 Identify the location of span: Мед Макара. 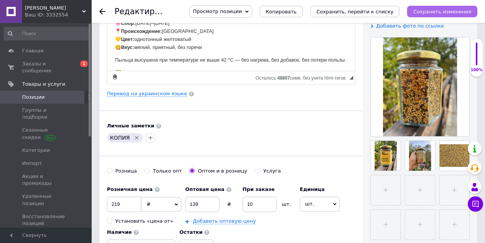
(53, 8).